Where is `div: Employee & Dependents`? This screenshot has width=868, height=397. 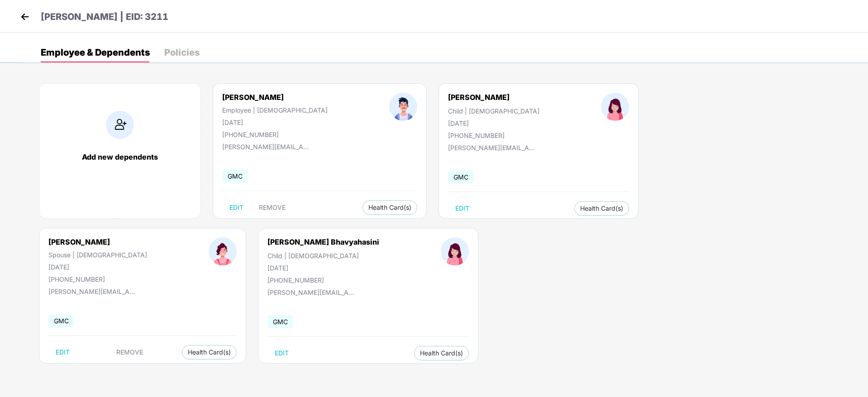
div: Employee & Dependents is located at coordinates (95, 53).